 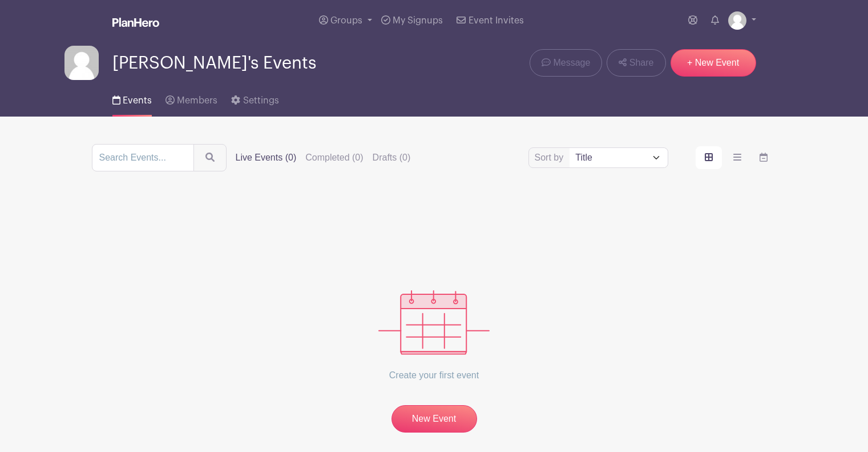 I want to click on span: Share, so click(x=642, y=63).